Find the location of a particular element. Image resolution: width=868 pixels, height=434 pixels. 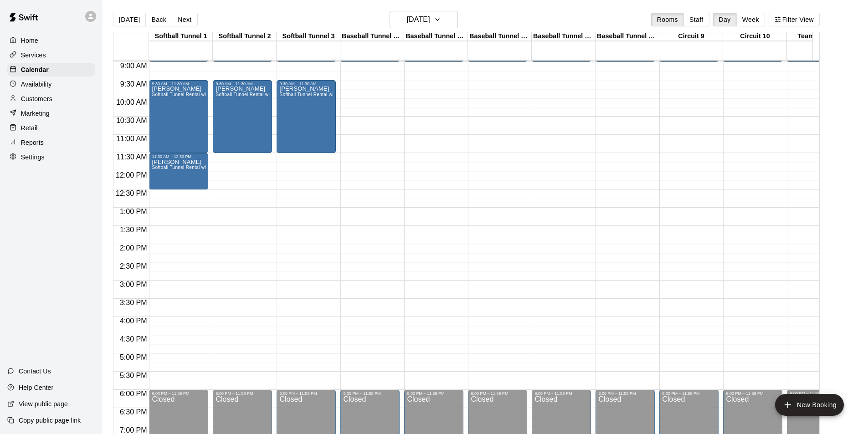

div: Reports is located at coordinates (51, 142).